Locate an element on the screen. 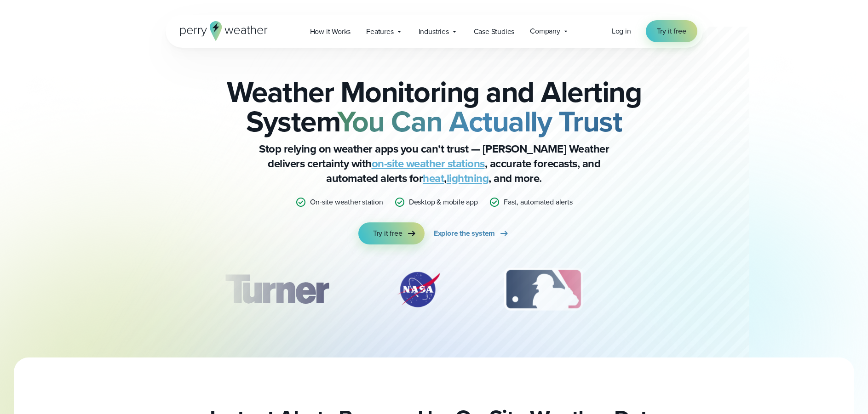  span: Industries is located at coordinates (434, 32).